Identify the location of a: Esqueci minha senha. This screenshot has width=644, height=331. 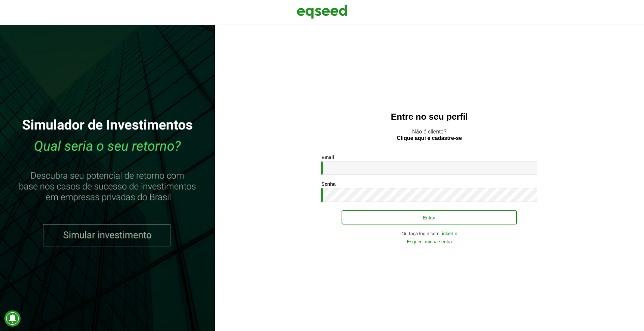
(429, 242).